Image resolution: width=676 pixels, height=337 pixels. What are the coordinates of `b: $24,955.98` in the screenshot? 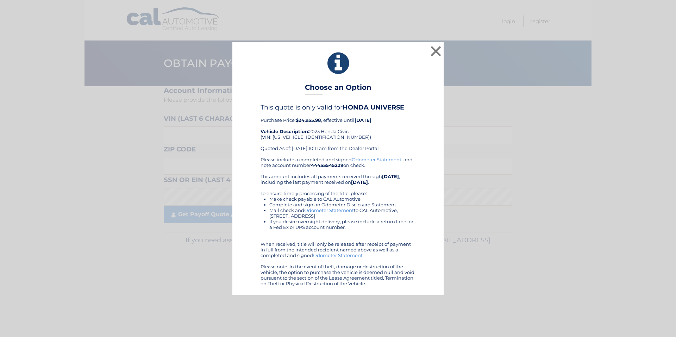 It's located at (308, 120).